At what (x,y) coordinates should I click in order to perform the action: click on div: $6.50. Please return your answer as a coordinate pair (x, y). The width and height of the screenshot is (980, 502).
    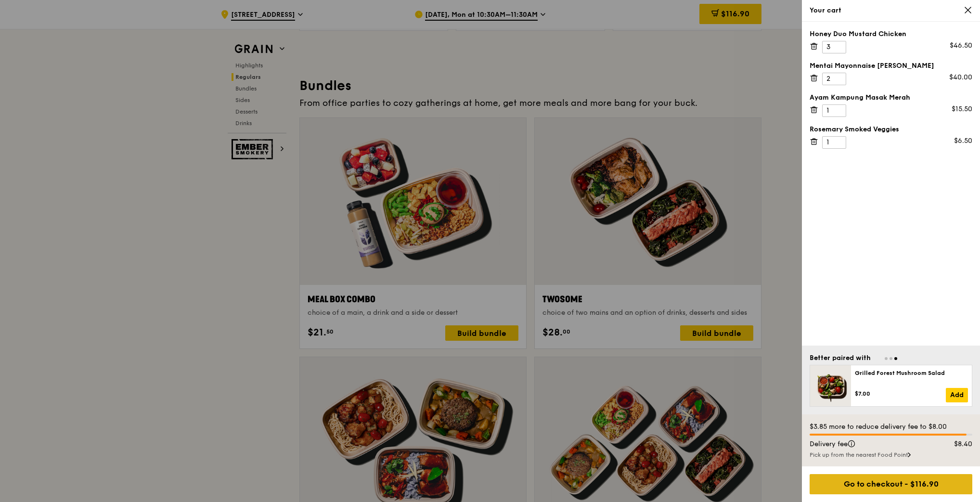
    Looking at the image, I should click on (963, 141).